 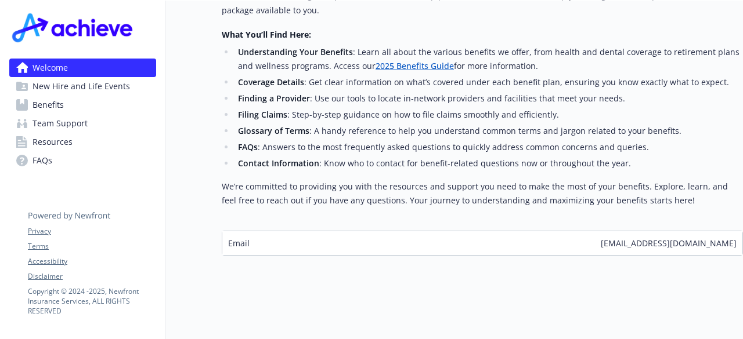 What do you see at coordinates (248, 147) in the screenshot?
I see `strong: FAQs` at bounding box center [248, 147].